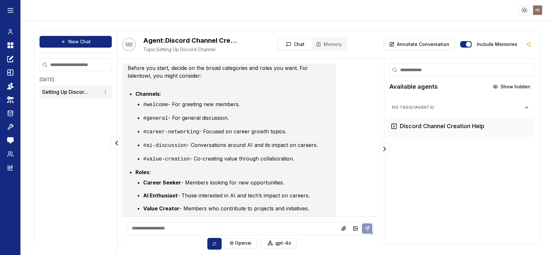 The height and width of the screenshot is (255, 553). I want to click on span: No Tags ( 1 agents), so click(458, 108).